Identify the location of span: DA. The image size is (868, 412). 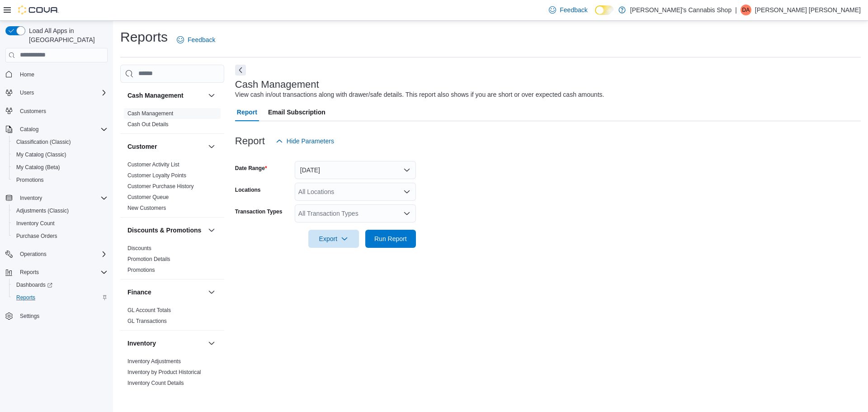
(745, 10).